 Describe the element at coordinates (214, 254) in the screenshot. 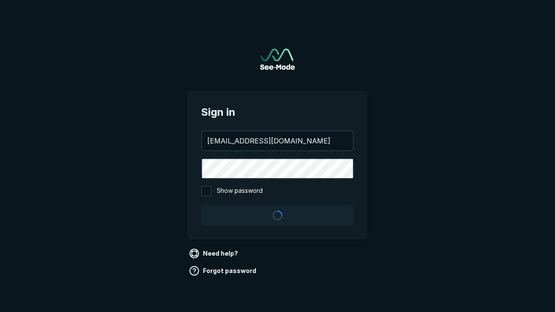

I see `a: Need help?` at that location.